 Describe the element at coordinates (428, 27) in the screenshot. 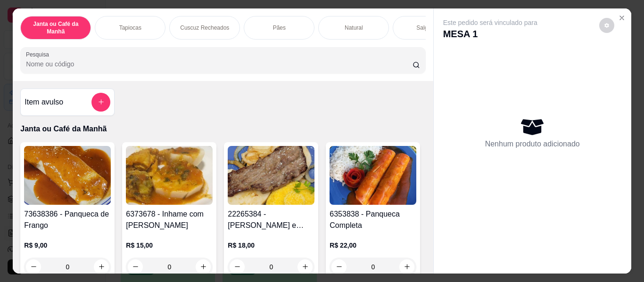

I see `p: Salgados` at that location.